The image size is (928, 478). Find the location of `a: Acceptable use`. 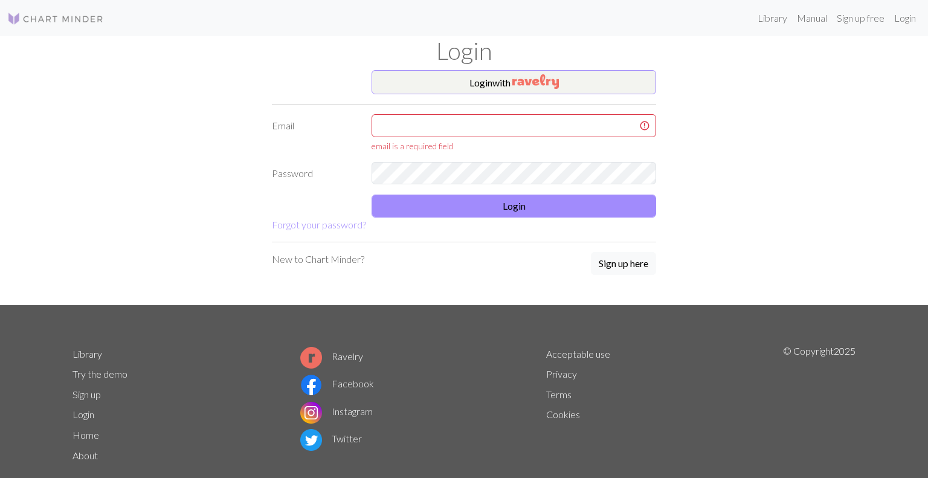

a: Acceptable use is located at coordinates (578, 353).